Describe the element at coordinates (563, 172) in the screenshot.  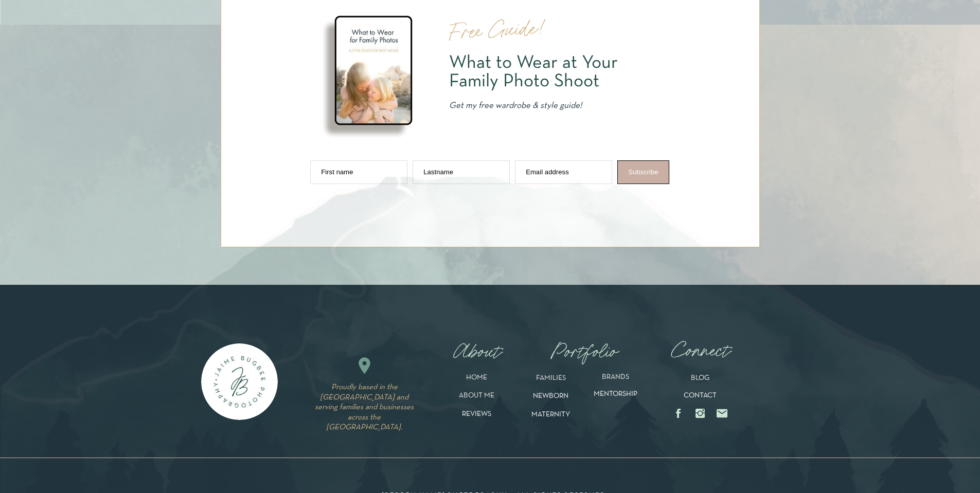
I see `input: T2ZEaW4` at that location.